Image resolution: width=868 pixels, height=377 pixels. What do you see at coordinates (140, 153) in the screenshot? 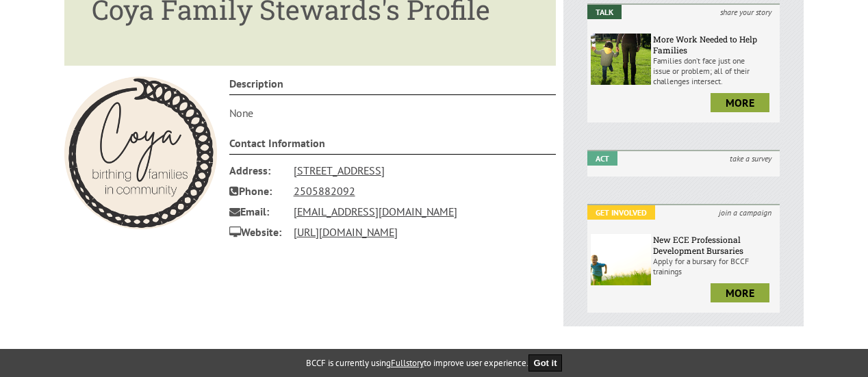
I see `img: Coya Family Stewards Jace Lacerte` at bounding box center [140, 153].